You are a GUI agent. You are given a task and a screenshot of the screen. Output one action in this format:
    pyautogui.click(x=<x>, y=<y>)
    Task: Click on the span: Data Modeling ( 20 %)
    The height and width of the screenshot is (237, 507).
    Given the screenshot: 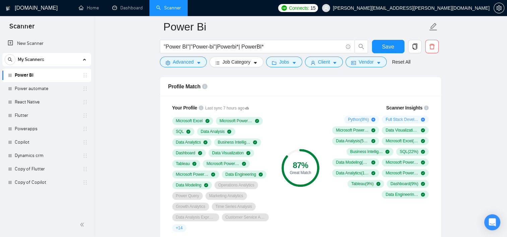 What is the action you would take?
    pyautogui.click(x=353, y=163)
    